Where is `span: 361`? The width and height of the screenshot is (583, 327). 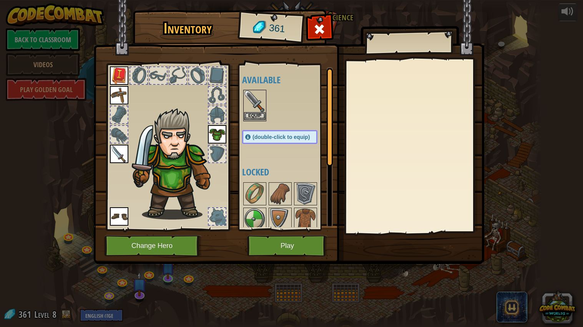
span: 361 is located at coordinates (277, 28).